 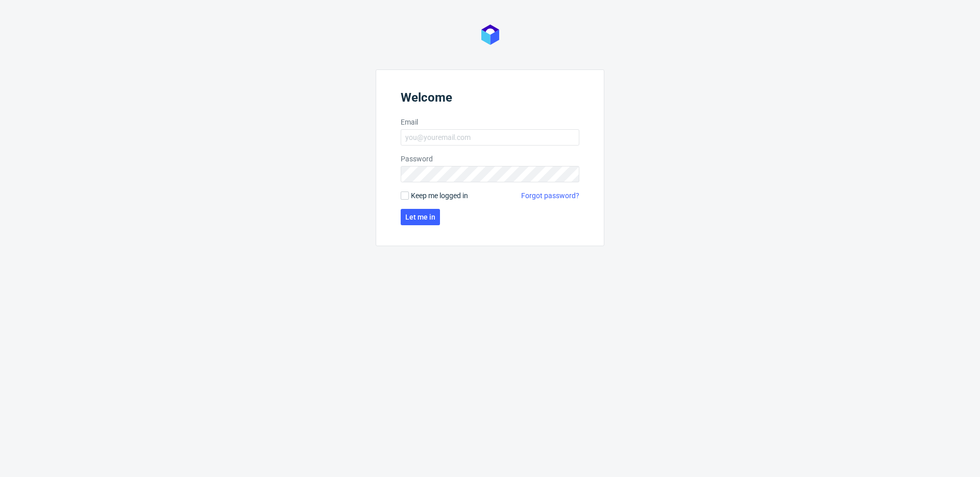 I want to click on span: Let me in, so click(x=420, y=217).